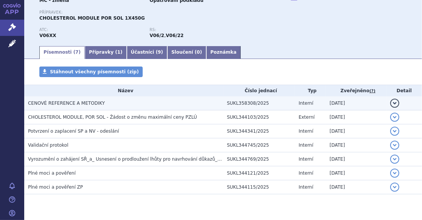  What do you see at coordinates (119, 52) in the screenshot?
I see `span: 1` at bounding box center [119, 52].